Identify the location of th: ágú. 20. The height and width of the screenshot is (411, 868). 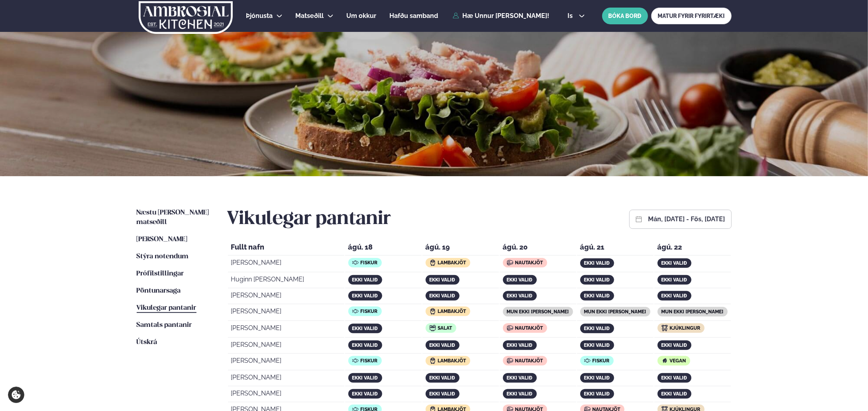
(538, 248).